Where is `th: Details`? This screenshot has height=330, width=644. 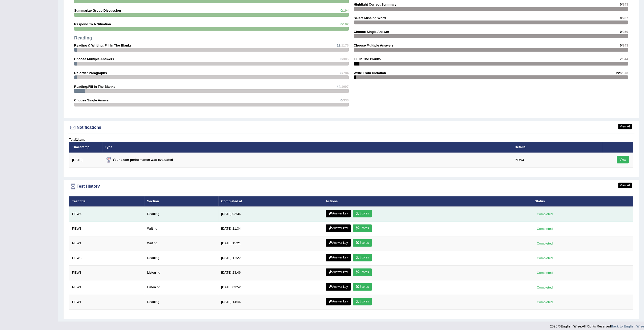
th: Details is located at coordinates (557, 147).